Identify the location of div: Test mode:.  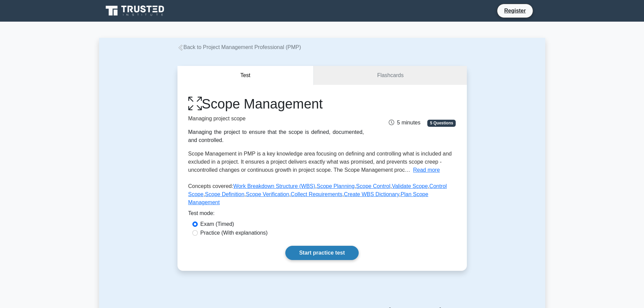
(322, 214).